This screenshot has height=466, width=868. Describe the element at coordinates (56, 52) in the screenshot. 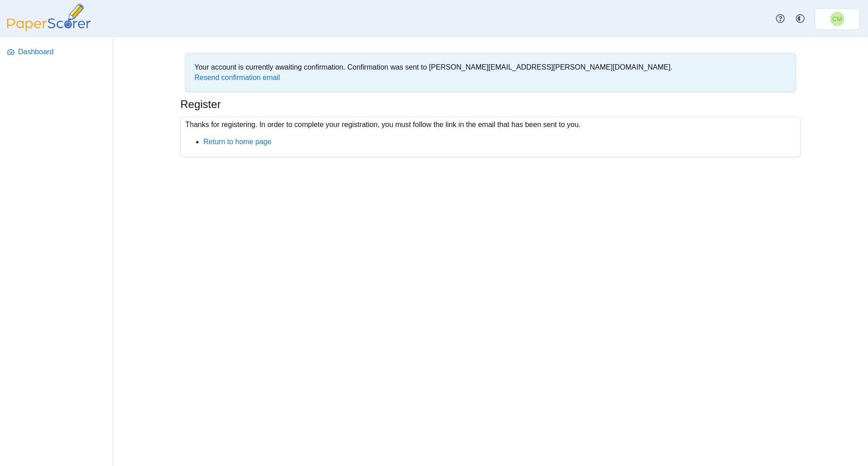

I see `a: Dashboard` at that location.